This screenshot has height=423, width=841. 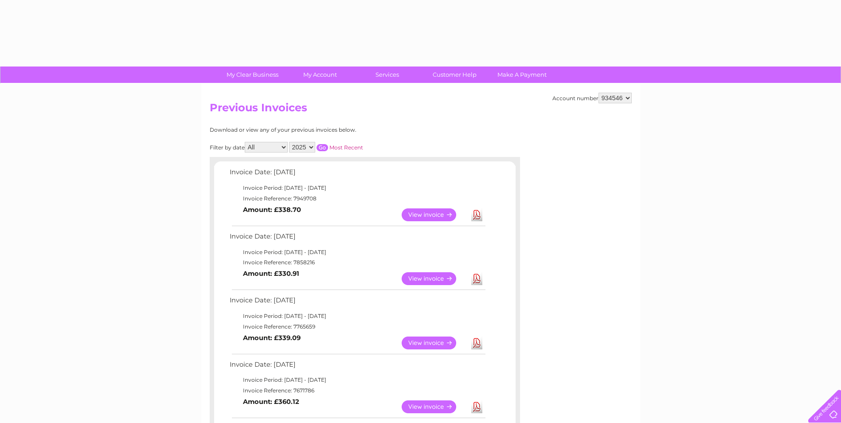 I want to click on td: Invoice Reference: 7671786, so click(x=357, y=390).